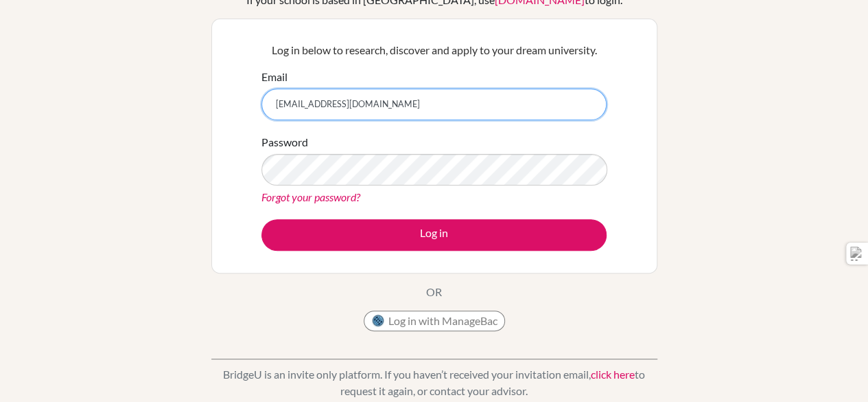  What do you see at coordinates (311, 197) in the screenshot?
I see `a: Forgot your password?` at bounding box center [311, 197].